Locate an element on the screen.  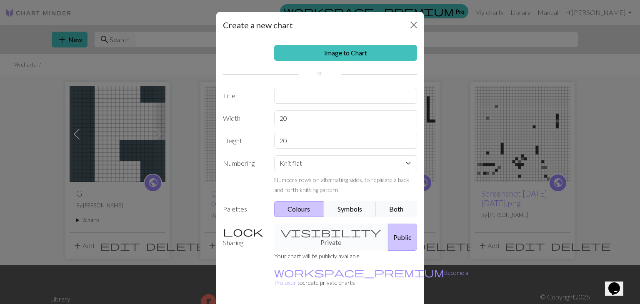
label: Numbering is located at coordinates (243, 175).